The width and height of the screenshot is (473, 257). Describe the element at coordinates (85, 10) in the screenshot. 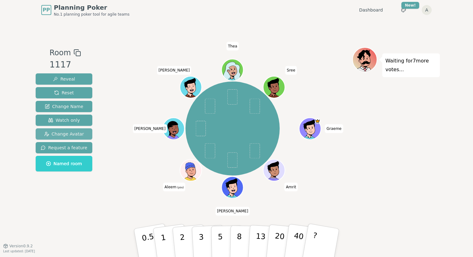

I see `a: PPPlanning PokerNo.1 planning poker tool for agile teams` at that location.